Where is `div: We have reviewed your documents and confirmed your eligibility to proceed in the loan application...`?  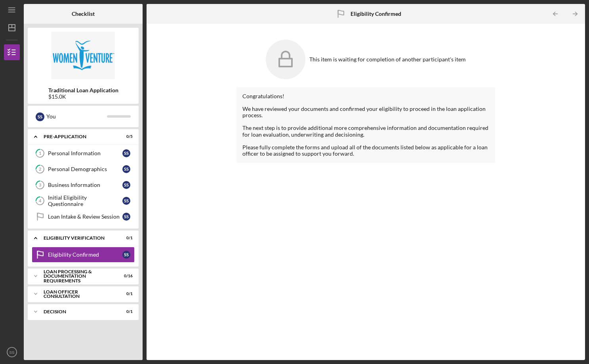 div: We have reviewed your documents and confirmed your eligibility to proceed in the loan application... is located at coordinates (365, 112).